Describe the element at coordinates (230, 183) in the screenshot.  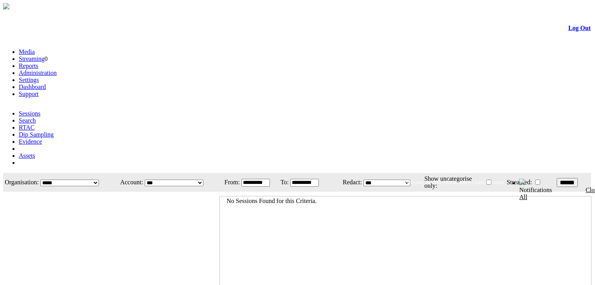
I see `td: From:` at that location.